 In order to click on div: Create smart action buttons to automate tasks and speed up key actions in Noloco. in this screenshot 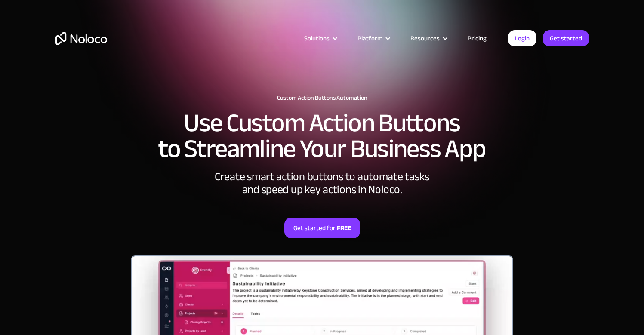, I will do `click(322, 183)`.